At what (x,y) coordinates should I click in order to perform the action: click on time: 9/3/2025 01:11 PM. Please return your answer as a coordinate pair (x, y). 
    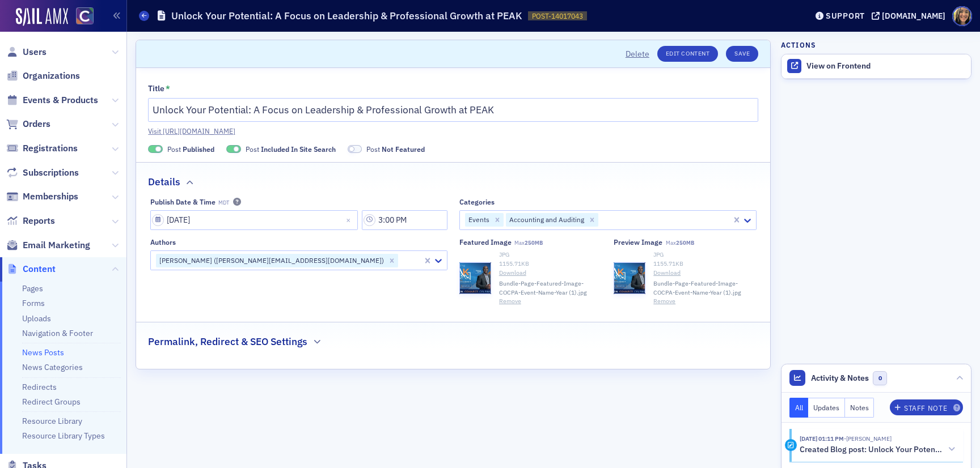
    Looking at the image, I should click on (822, 438).